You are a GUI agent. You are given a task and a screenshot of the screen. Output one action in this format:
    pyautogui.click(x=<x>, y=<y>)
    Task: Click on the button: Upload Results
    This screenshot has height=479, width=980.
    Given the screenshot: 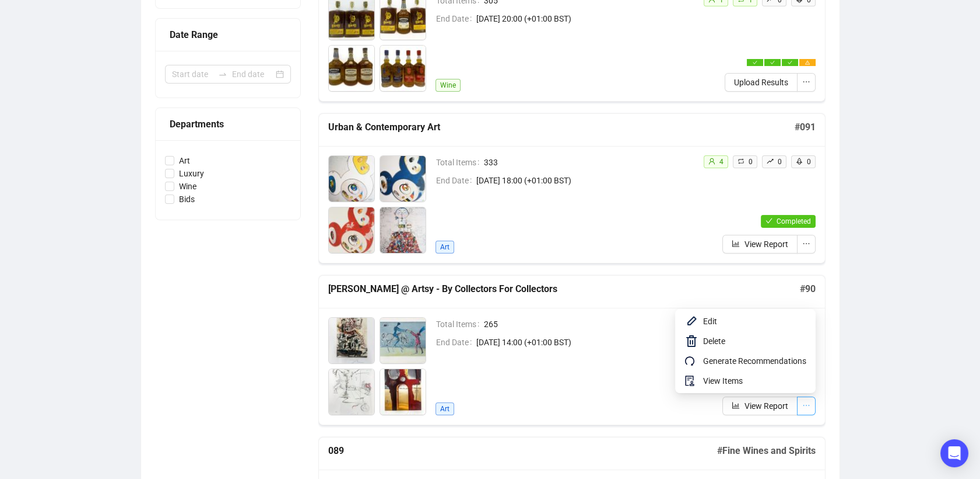 What is the action you would take?
    pyautogui.click(x=761, y=82)
    